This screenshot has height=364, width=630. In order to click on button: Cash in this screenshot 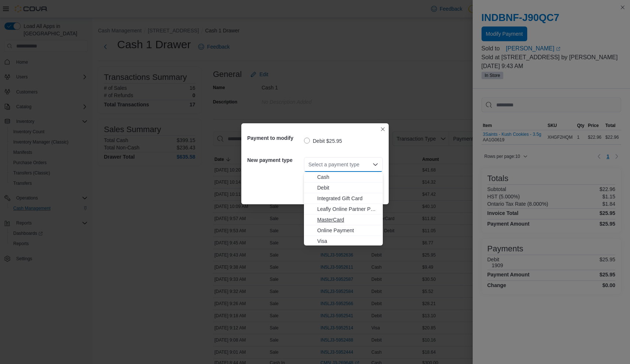, I will do `click(344, 177)`.